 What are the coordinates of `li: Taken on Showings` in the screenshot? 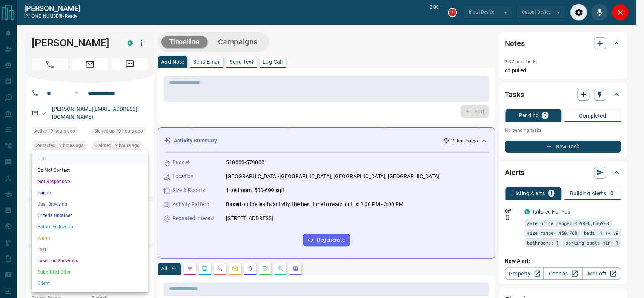 It's located at (90, 261).